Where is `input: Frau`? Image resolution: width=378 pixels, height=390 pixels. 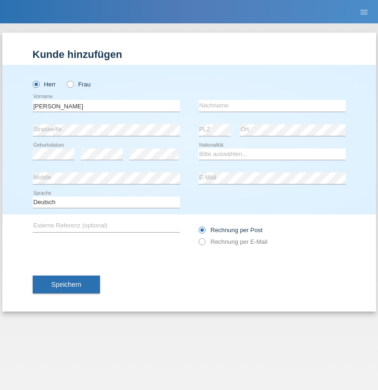 input: Frau is located at coordinates (70, 84).